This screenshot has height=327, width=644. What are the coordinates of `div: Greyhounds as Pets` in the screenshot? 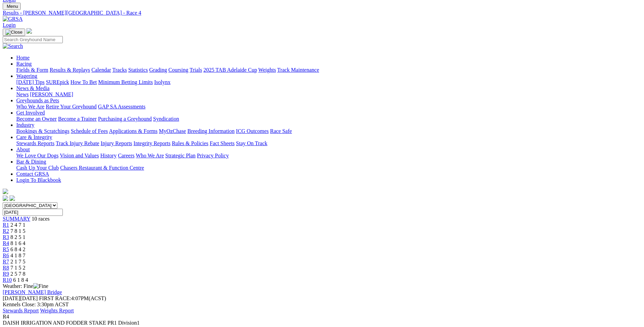 It's located at (329, 107).